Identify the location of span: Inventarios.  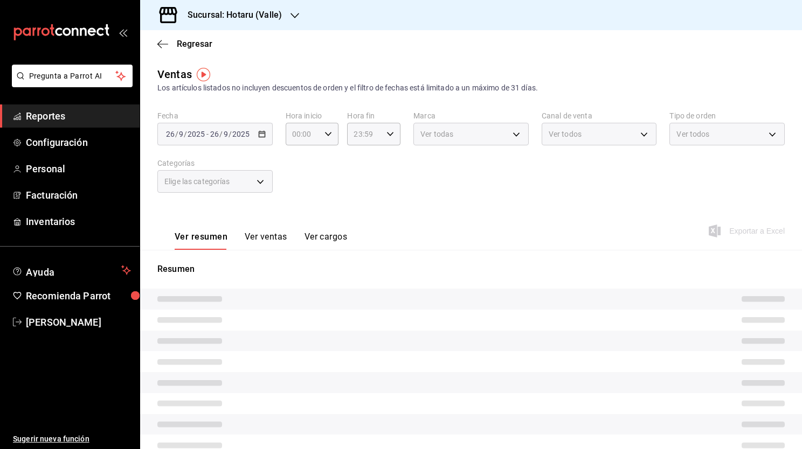
(78, 221).